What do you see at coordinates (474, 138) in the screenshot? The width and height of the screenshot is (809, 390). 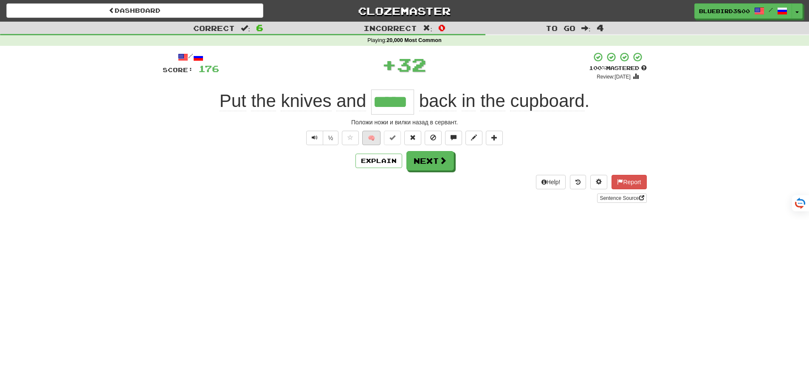 I see `button: Edit sentence (alt+d)` at bounding box center [474, 138].